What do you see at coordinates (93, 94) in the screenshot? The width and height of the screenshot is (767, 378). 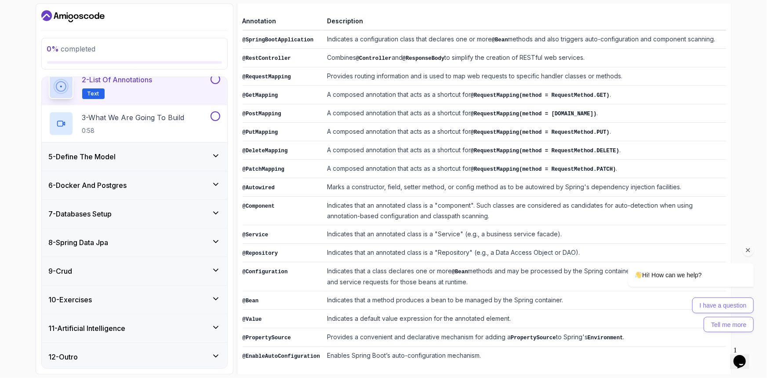 I see `span: Text` at bounding box center [93, 94].